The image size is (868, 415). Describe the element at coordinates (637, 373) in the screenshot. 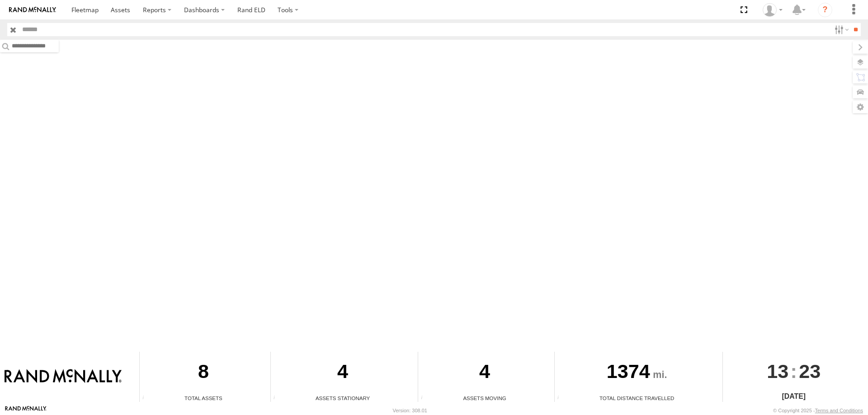

I see `div: 1374` at that location.